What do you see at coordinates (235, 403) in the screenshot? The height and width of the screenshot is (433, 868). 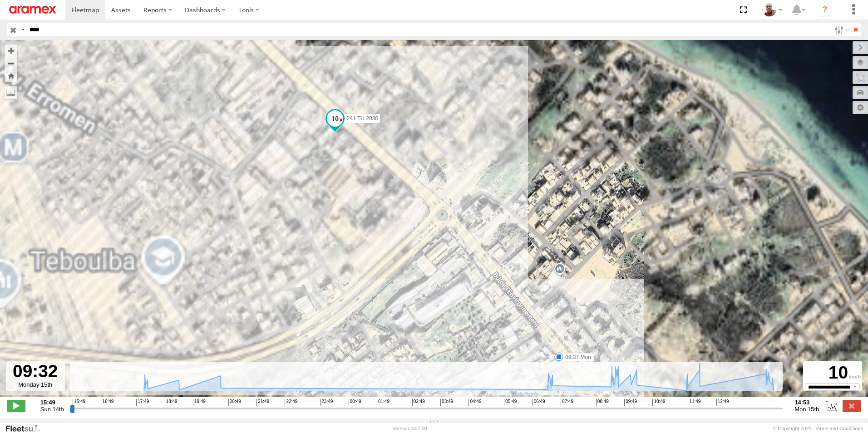 I see `span: 20:49` at bounding box center [235, 403].